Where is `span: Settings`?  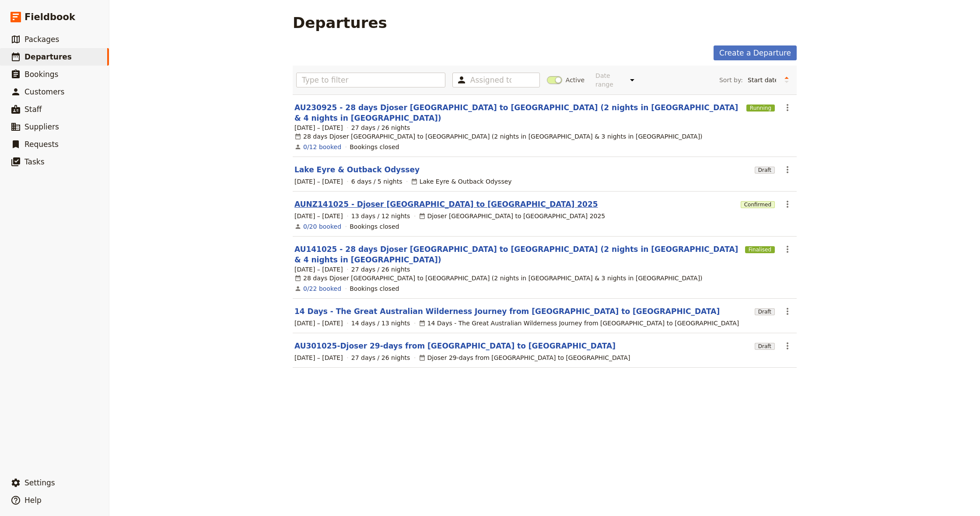 span: Settings is located at coordinates (39, 482).